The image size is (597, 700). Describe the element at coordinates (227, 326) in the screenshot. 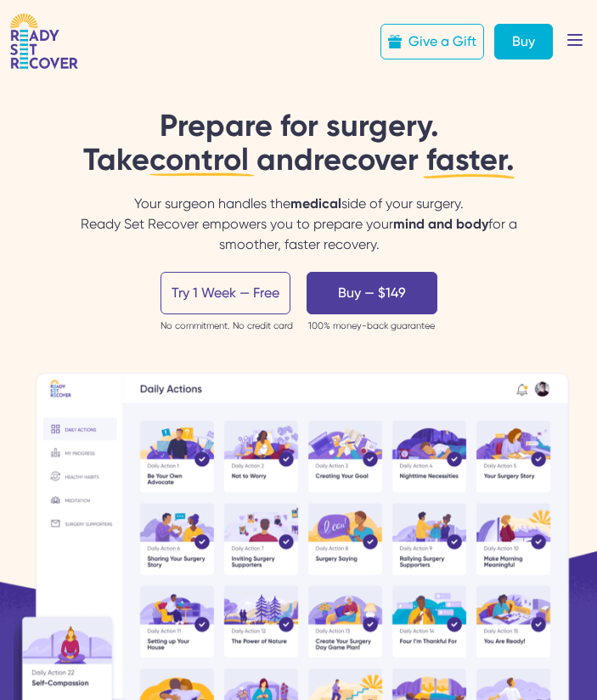

I see `div: No commitment. No credit card` at that location.